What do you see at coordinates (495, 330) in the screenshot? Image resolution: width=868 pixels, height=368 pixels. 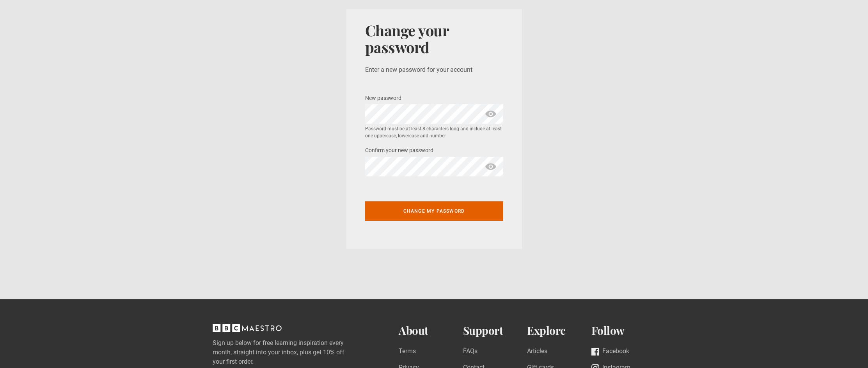 I see `h2: Support` at bounding box center [495, 330].